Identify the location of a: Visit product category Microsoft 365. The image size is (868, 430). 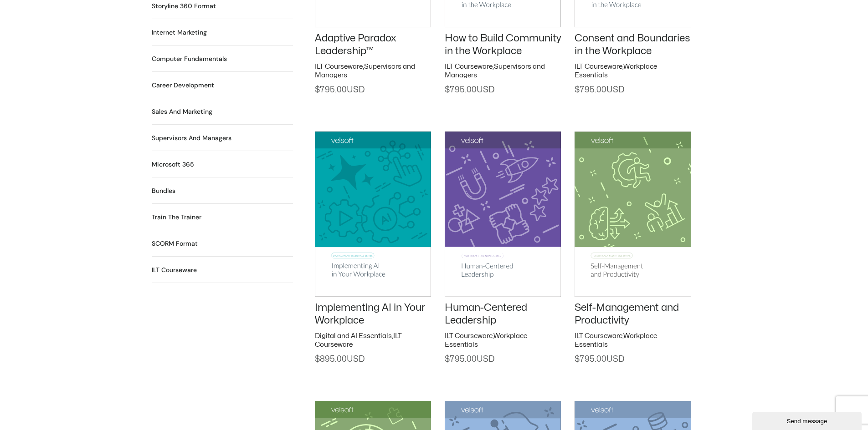
(173, 164).